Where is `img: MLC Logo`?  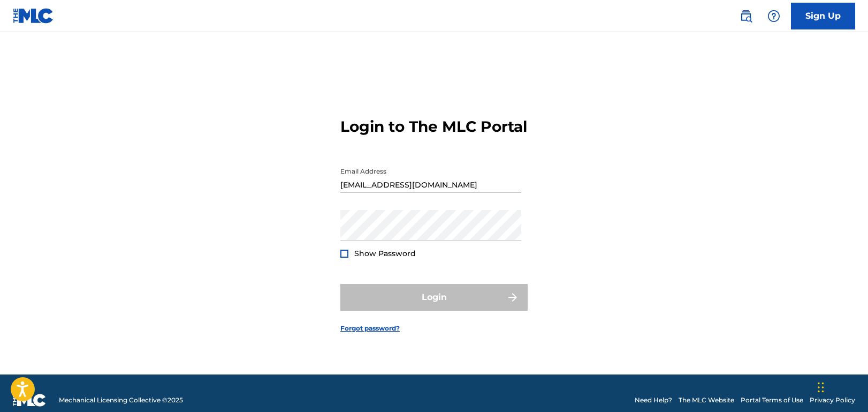
img: MLC Logo is located at coordinates (33, 15).